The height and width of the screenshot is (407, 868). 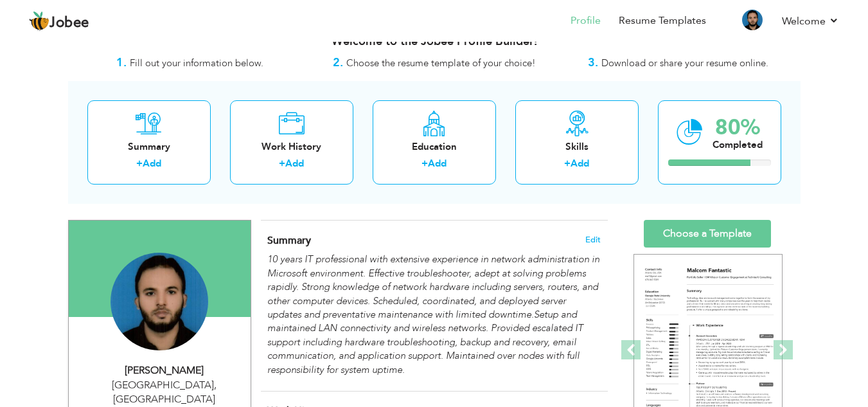 What do you see at coordinates (69, 23) in the screenshot?
I see `span: Jobee` at bounding box center [69, 23].